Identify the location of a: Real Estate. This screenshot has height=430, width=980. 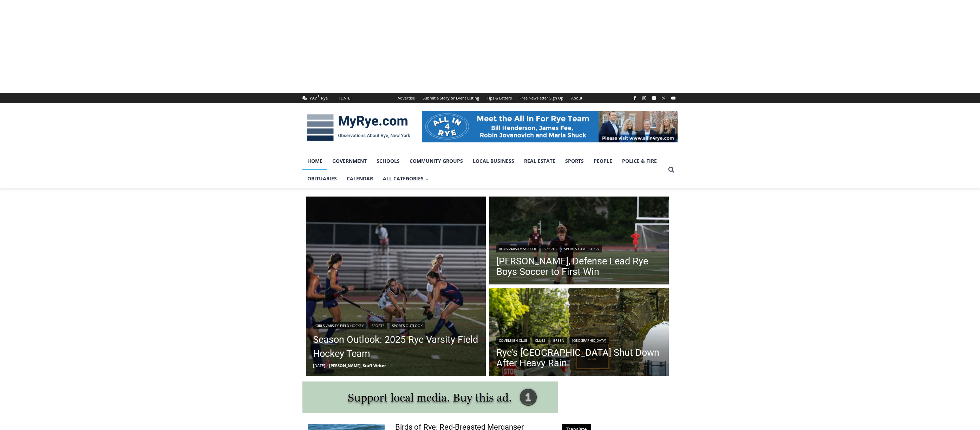
(540, 161).